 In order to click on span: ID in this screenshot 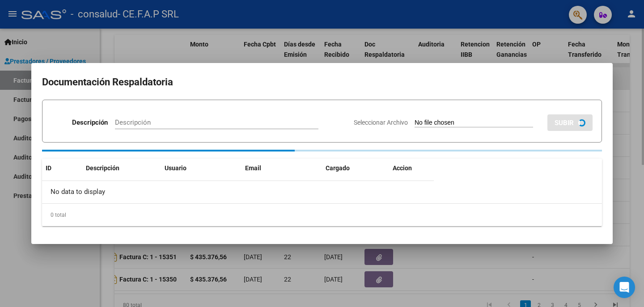, I will do `click(49, 168)`.